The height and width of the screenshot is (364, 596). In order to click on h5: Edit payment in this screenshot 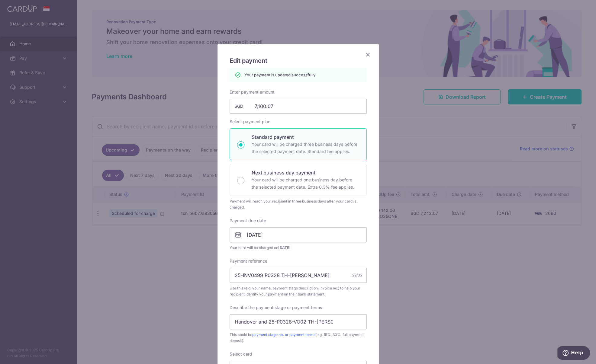, I will do `click(298, 61)`.